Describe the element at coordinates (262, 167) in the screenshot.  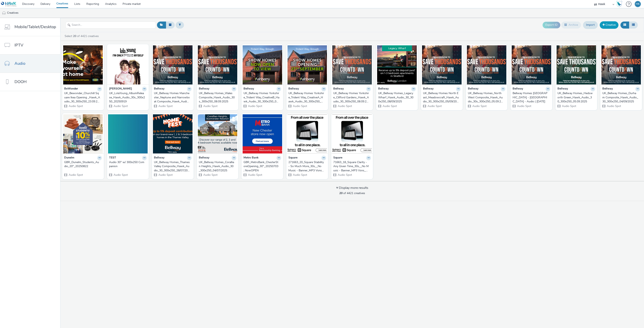
I see `a: GBR_MetroBank_ChesterStoreOpening_30"_20250703 ; NowOPEN` at that location.